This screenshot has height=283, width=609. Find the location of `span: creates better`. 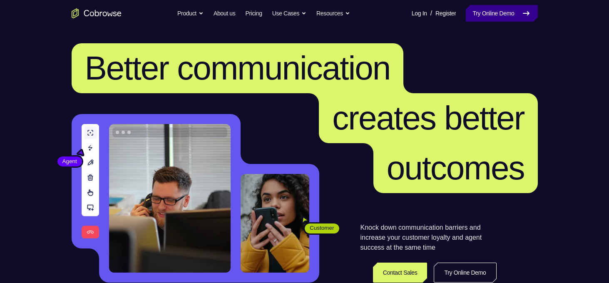

span: creates better is located at coordinates (428, 118).